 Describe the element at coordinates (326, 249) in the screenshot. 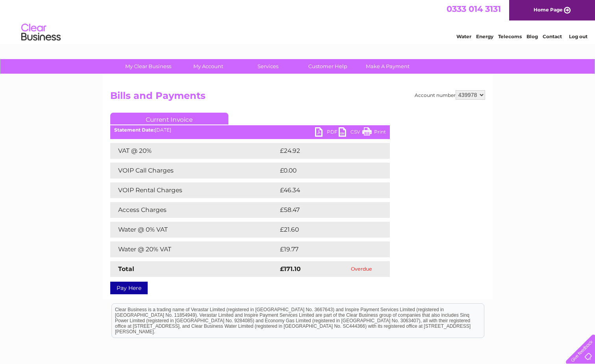

I see `td: £19.77` at that location.